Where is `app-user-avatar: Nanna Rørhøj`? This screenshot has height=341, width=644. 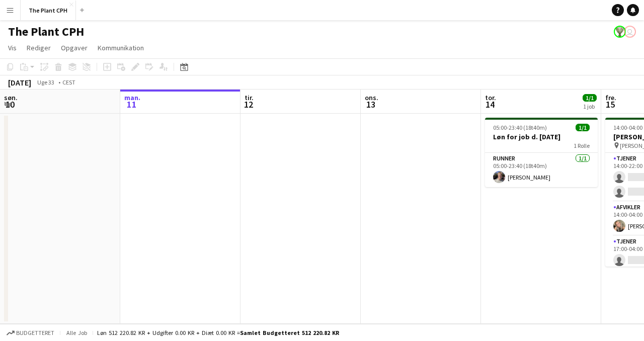
app-user-avatar: Nanna Rørhøj is located at coordinates (620, 32).